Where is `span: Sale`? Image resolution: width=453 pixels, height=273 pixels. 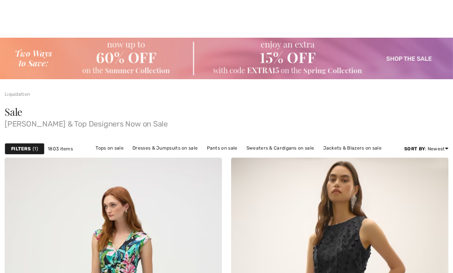
span: Sale is located at coordinates (13, 111).